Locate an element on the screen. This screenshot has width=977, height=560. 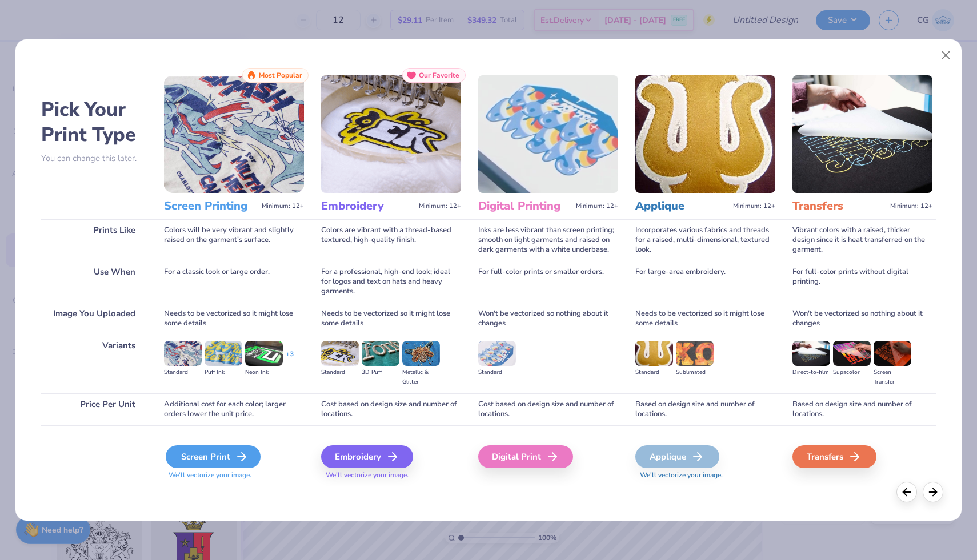
div: Colors will be very vibrant and slightly raised on the garment's surface. is located at coordinates (234, 240).